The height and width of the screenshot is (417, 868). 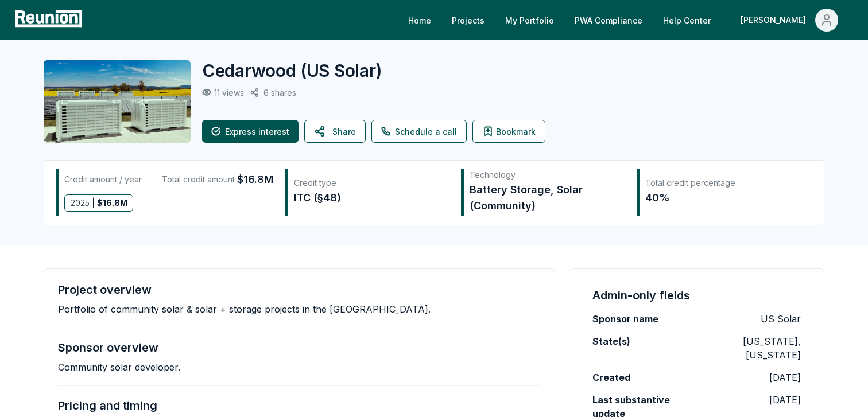 I want to click on p: US Solar, so click(x=781, y=319).